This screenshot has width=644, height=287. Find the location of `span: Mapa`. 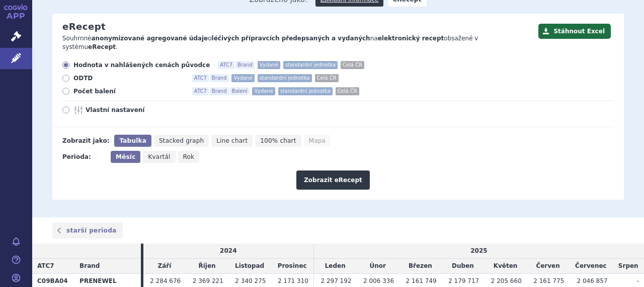

span: Mapa is located at coordinates (317, 141).